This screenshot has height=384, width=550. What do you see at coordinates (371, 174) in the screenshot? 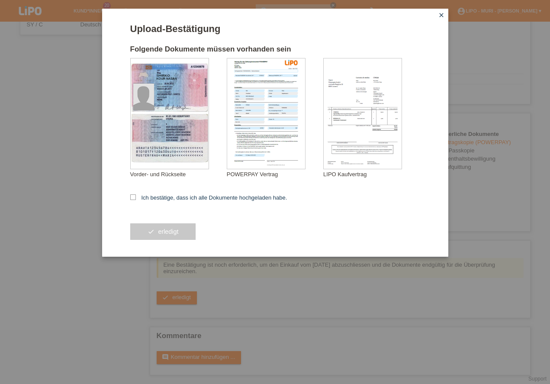
I see `div: LIPO Kaufvertrag` at bounding box center [371, 174].